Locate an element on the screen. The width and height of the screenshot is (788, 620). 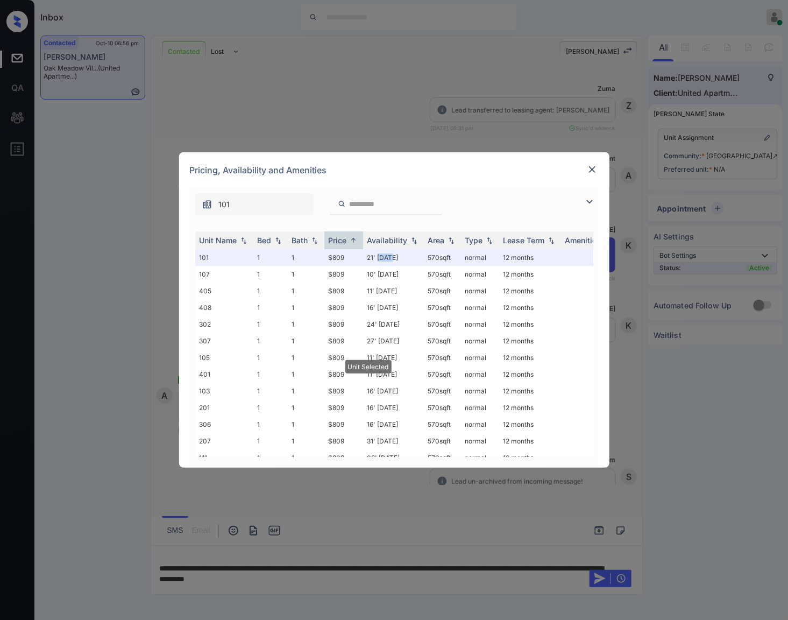
div: Lease Term is located at coordinates (524, 240).